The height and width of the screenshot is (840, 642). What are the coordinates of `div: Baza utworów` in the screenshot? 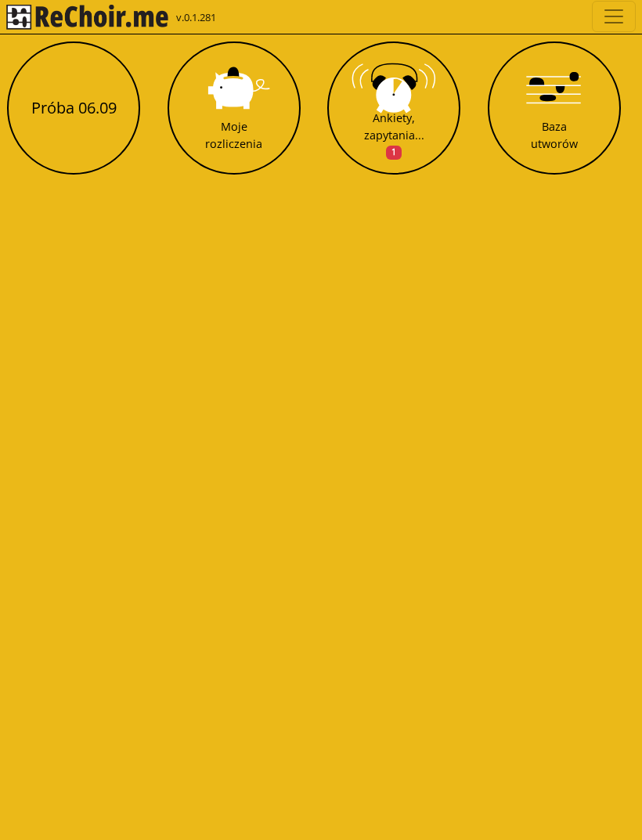 It's located at (554, 135).